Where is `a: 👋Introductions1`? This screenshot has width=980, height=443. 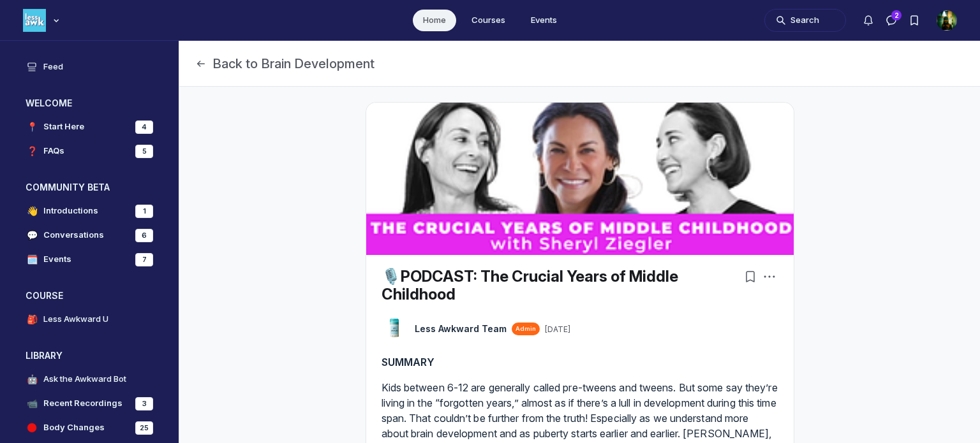
a: 👋Introductions1 is located at coordinates (89, 211).